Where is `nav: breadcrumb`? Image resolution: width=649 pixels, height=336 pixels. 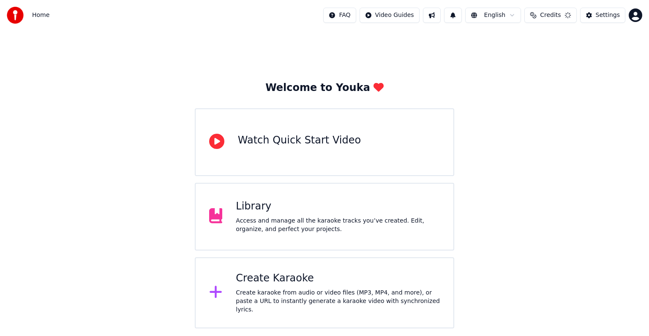 nav: breadcrumb is located at coordinates (41, 15).